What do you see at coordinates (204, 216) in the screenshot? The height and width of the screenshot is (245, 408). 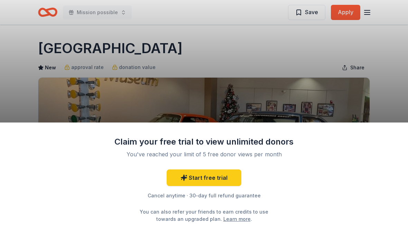 I see `div: You can also refer your friends to earn credits to use towards an upgraded plan. .` at bounding box center [204, 216].